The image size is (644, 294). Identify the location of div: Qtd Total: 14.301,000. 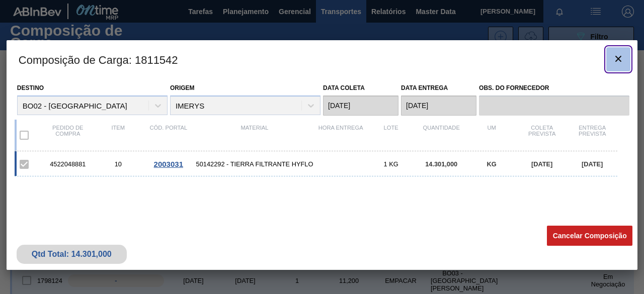
(71, 254).